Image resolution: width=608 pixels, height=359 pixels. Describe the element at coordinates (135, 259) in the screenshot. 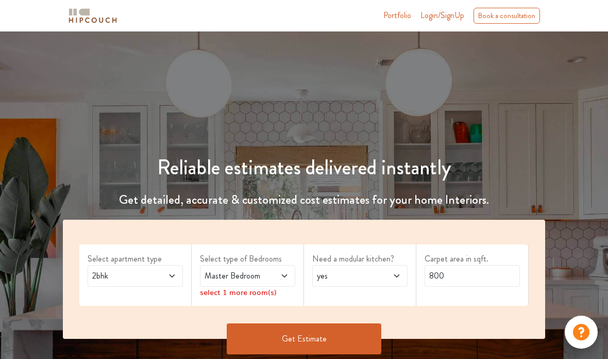

I see `label: Select apartment type` at that location.